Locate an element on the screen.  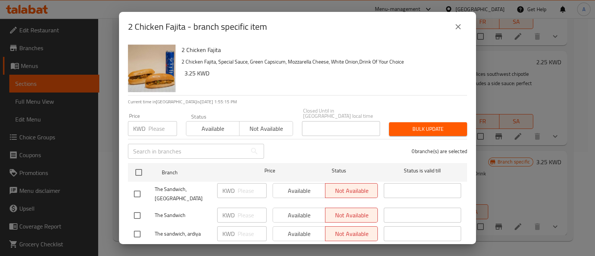
span: Bulk update is located at coordinates (428, 129).